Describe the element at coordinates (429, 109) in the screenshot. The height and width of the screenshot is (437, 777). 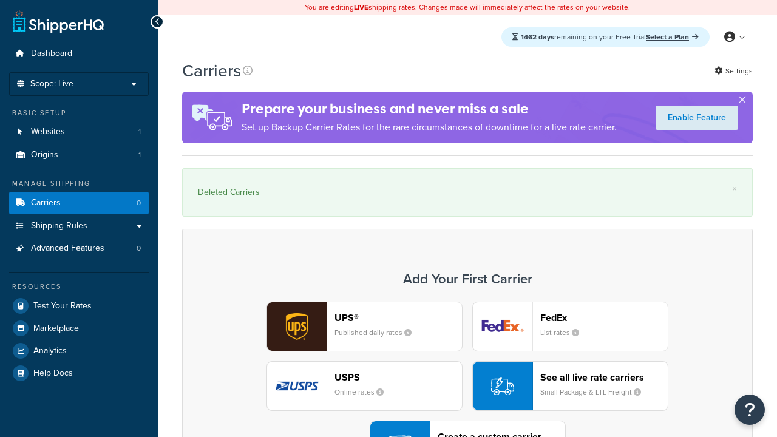
I see `h4: Prepare your business and never miss a sale` at that location.